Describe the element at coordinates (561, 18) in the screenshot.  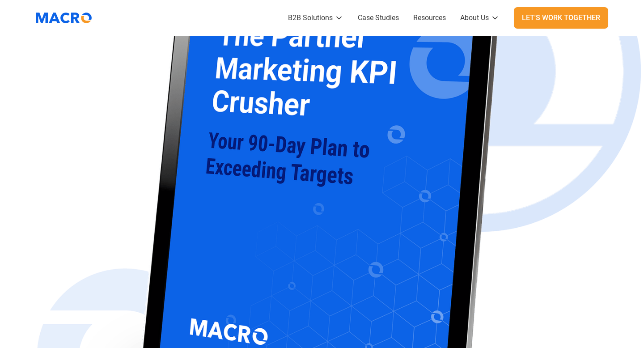
I see `div: Let's Work Together` at that location.